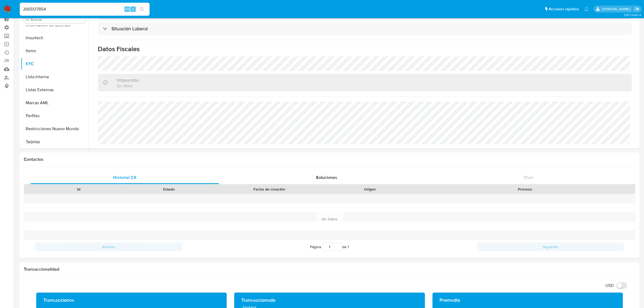  What do you see at coordinates (133, 9) in the screenshot?
I see `span: s` at bounding box center [133, 9].